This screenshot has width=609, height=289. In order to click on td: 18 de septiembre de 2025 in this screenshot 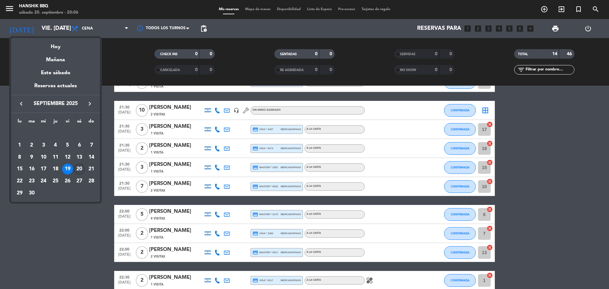, I will do `click(56, 169)`.